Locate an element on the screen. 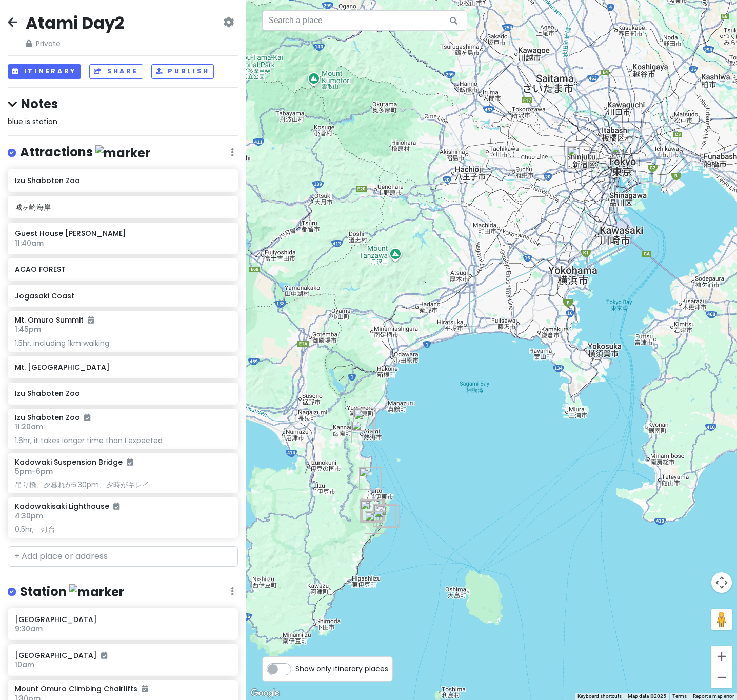  div: 0.5hr, 灯台 is located at coordinates (122, 529).